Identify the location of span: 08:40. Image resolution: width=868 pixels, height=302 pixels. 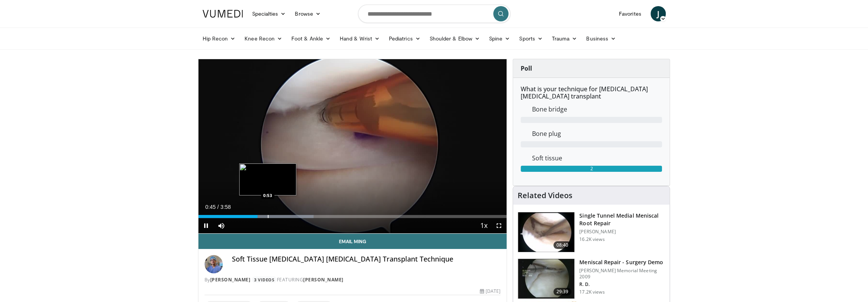
(562, 245).